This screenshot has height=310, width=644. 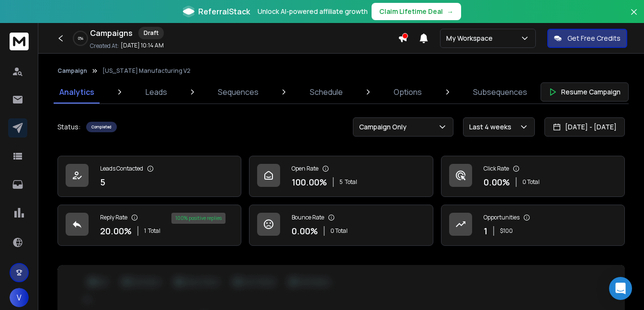 What do you see at coordinates (620, 289) in the screenshot?
I see `div: Open Intercom Messenger` at bounding box center [620, 289].